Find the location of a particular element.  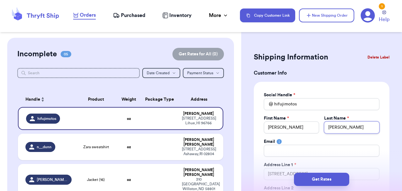

a: Help is located at coordinates (384, 17).